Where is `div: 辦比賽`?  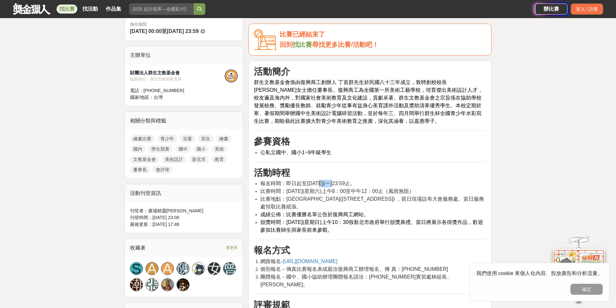
div: 辦比賽 is located at coordinates (551, 9).